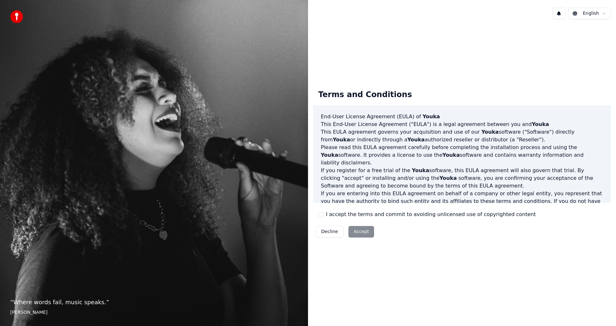  Describe the element at coordinates (462, 124) in the screenshot. I see `p: This End-User License Agreement ("EULA") is a legal agreement between you and` at that location.